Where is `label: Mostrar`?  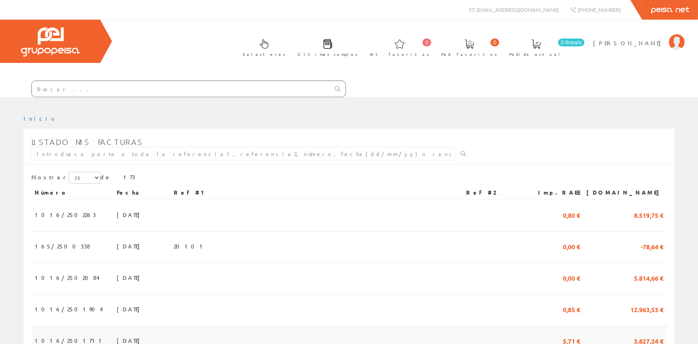
label: Mostrar is located at coordinates (66, 178).